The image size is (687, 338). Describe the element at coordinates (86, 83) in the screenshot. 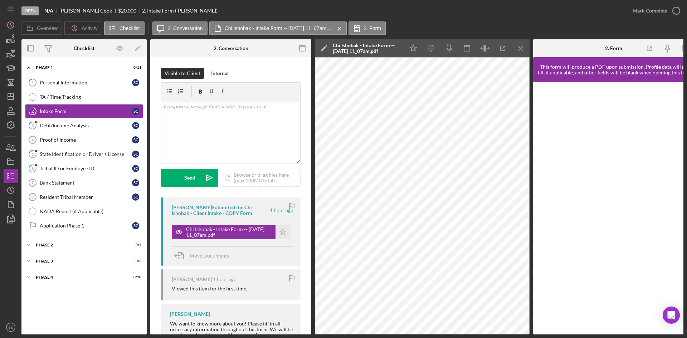

I see `div: Personal Information` at that location.